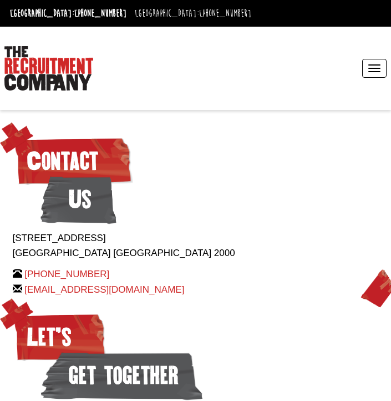 The width and height of the screenshot is (391, 401). What do you see at coordinates (78, 199) in the screenshot?
I see `span: Us` at bounding box center [78, 199].